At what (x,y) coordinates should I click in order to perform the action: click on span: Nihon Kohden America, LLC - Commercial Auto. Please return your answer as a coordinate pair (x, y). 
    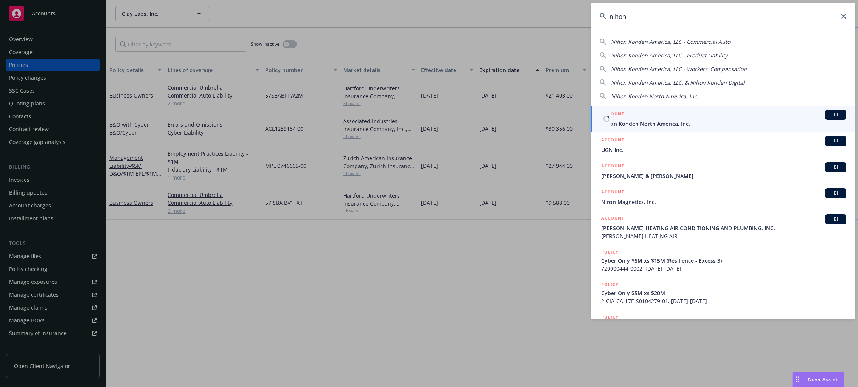
    Looking at the image, I should click on (670, 42).